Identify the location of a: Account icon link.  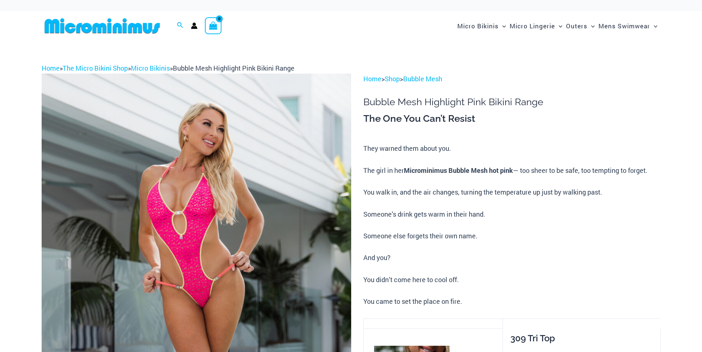
(194, 26).